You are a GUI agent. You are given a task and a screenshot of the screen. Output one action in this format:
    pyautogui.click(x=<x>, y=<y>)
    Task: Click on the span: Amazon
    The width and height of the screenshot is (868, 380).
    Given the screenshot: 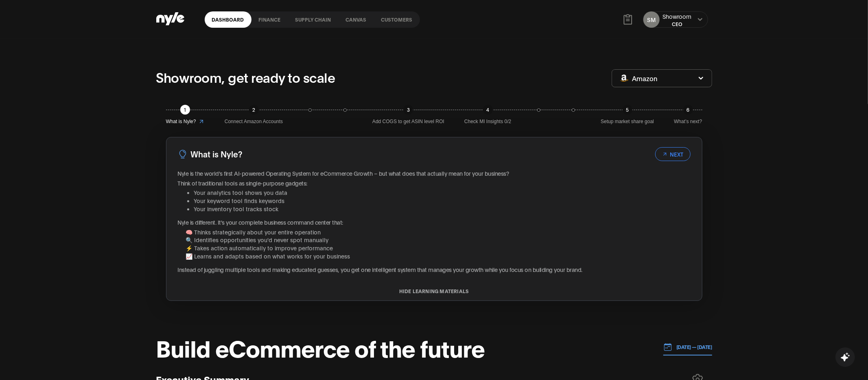 What is the action you would take?
    pyautogui.click(x=645, y=78)
    